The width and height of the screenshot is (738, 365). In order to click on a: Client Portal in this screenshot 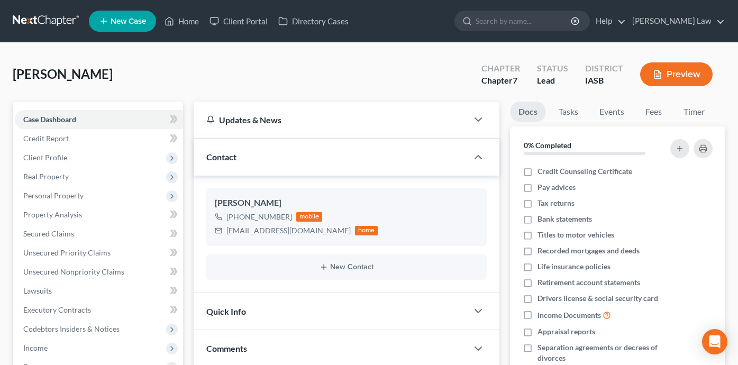, I will do `click(239, 21)`.